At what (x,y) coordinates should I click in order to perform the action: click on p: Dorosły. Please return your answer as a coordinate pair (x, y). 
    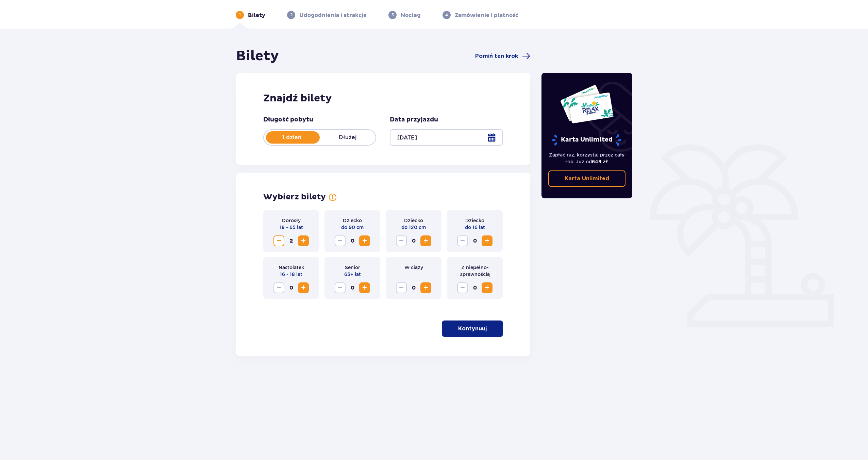
    Looking at the image, I should click on (291, 220).